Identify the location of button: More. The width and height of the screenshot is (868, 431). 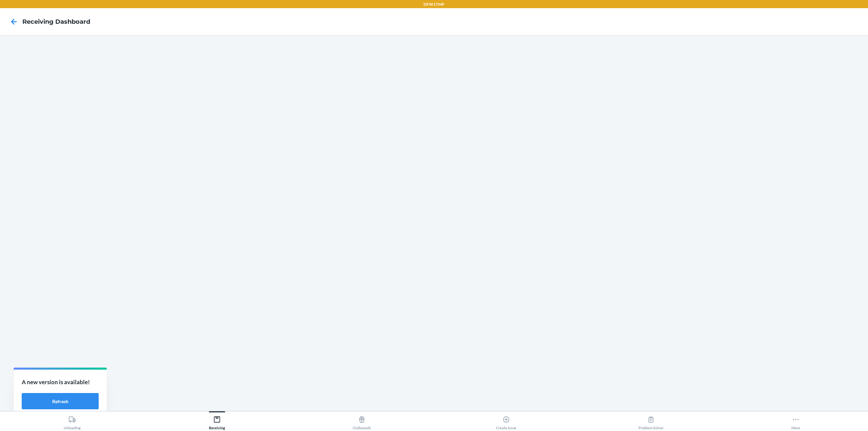
(795, 420).